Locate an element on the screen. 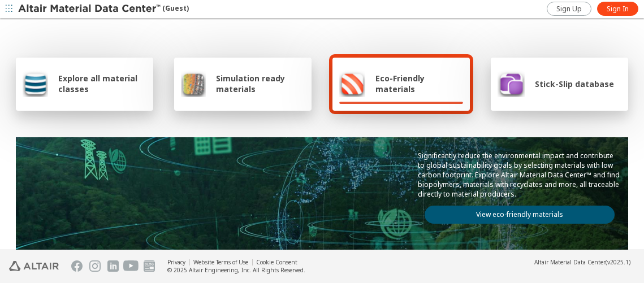 The width and height of the screenshot is (644, 283). span: Sign Up is located at coordinates (569, 9).